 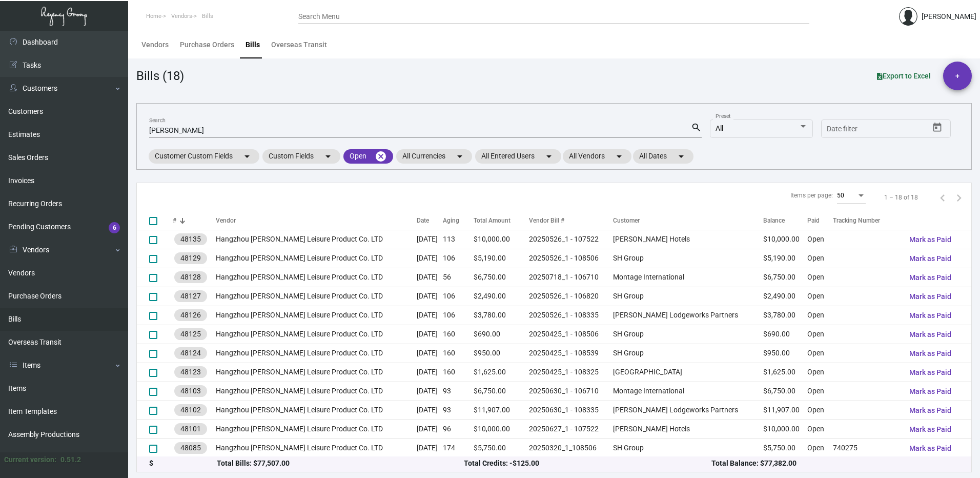 What do you see at coordinates (943, 198) in the screenshot?
I see `button: Previous page` at bounding box center [943, 198].